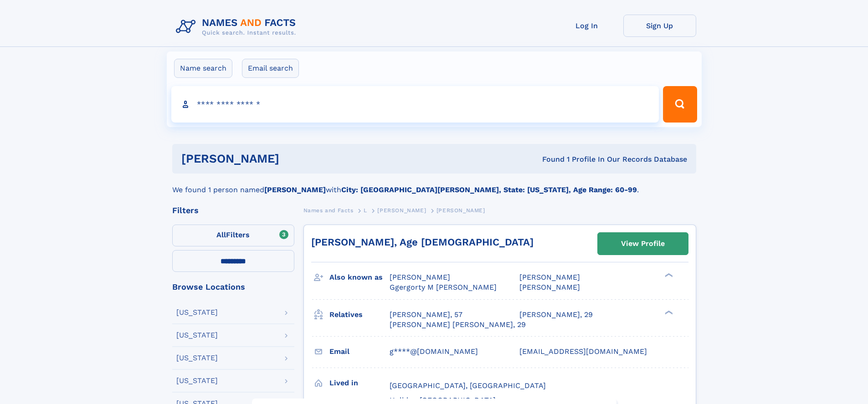  What do you see at coordinates (238, 27) in the screenshot?
I see `img: Logo Names and Facts` at bounding box center [238, 27].